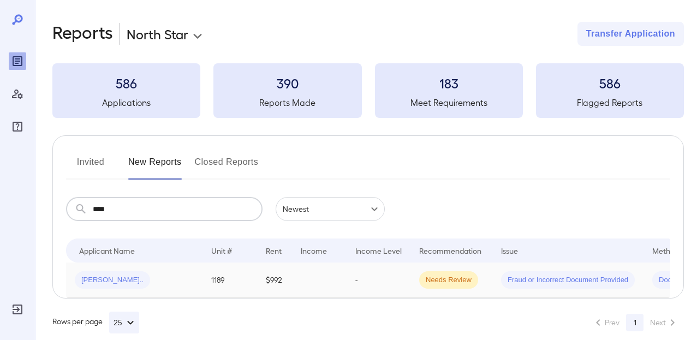  Describe the element at coordinates (17, 309) in the screenshot. I see `div: Log Out` at that location.